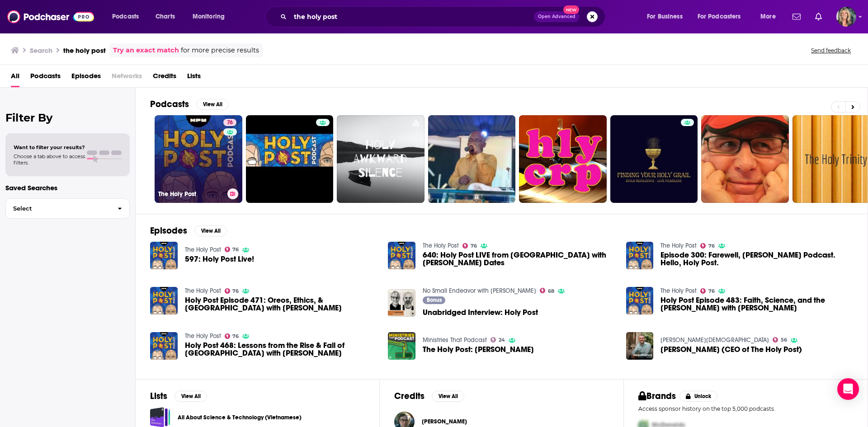  I want to click on a: CreditsView All, so click(429, 396).